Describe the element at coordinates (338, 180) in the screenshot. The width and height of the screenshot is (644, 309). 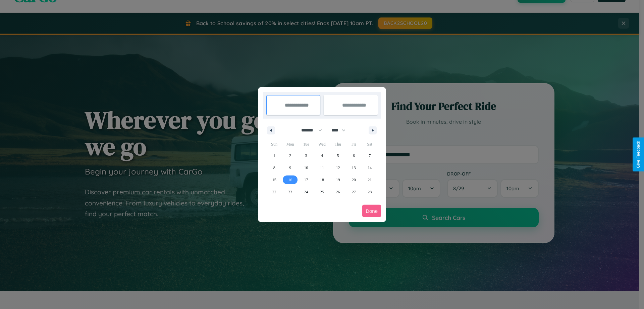
I see `span: 19` at that location.